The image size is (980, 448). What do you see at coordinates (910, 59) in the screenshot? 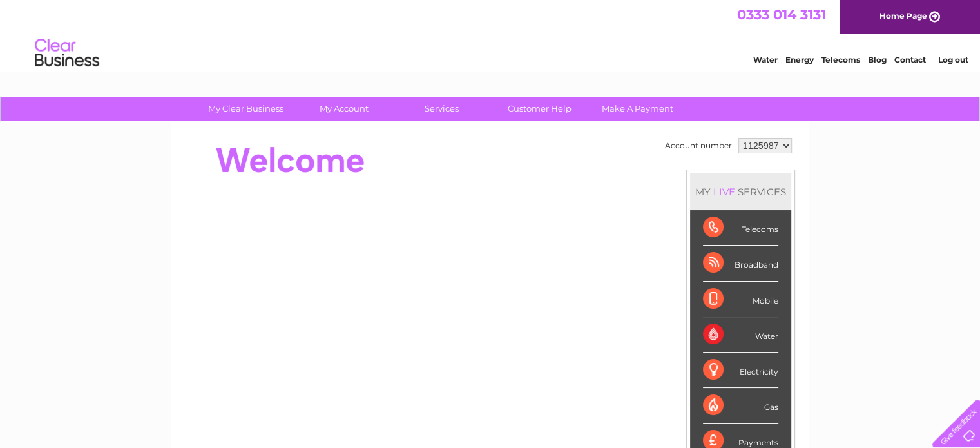
I see `a: Contact` at bounding box center [910, 59].